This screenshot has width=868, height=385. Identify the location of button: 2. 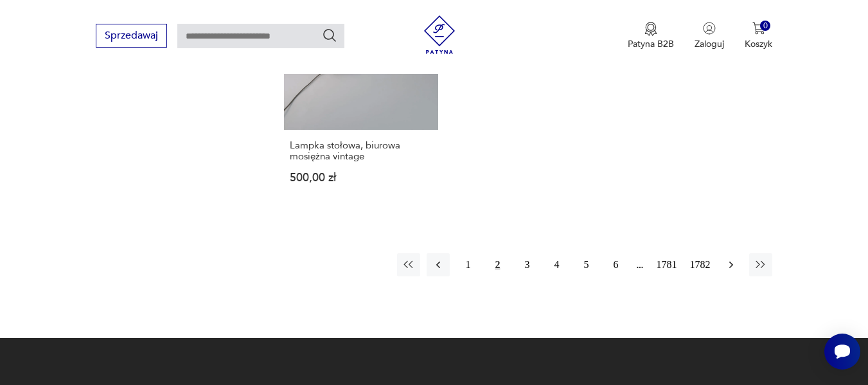
(498, 265).